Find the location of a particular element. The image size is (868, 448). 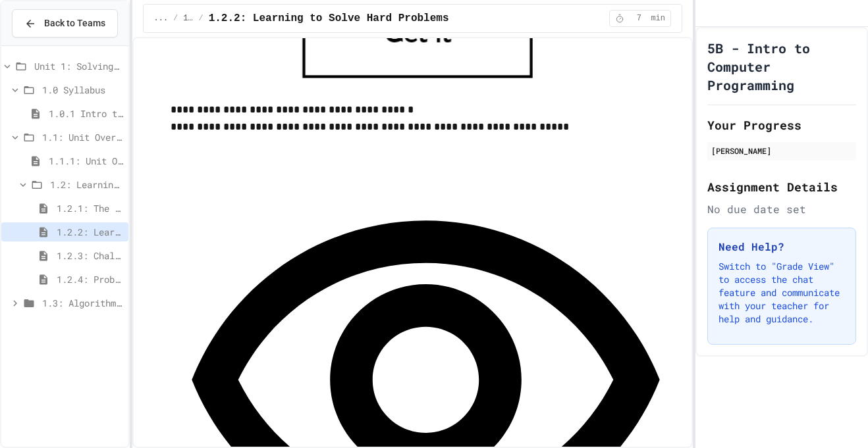

span: 1.2.1: The Growth Mindset is located at coordinates (90, 208).